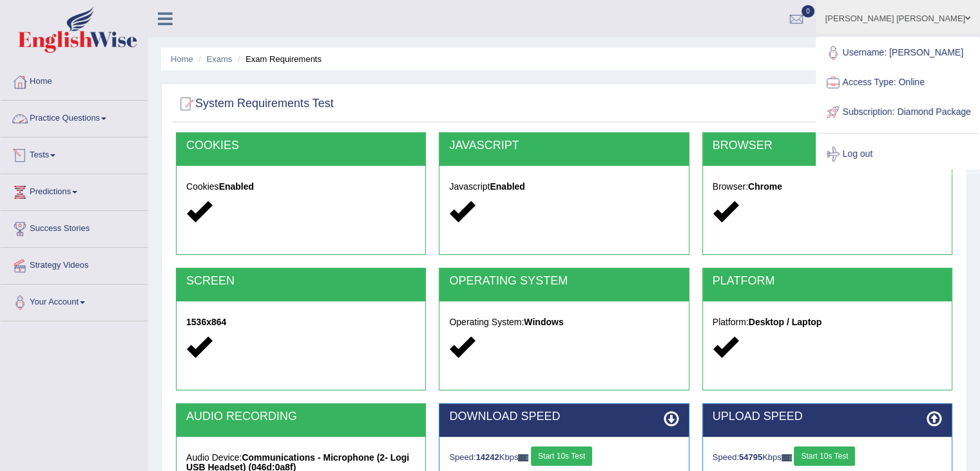 This screenshot has height=471, width=980. I want to click on li: Exam Requirements, so click(277, 59).